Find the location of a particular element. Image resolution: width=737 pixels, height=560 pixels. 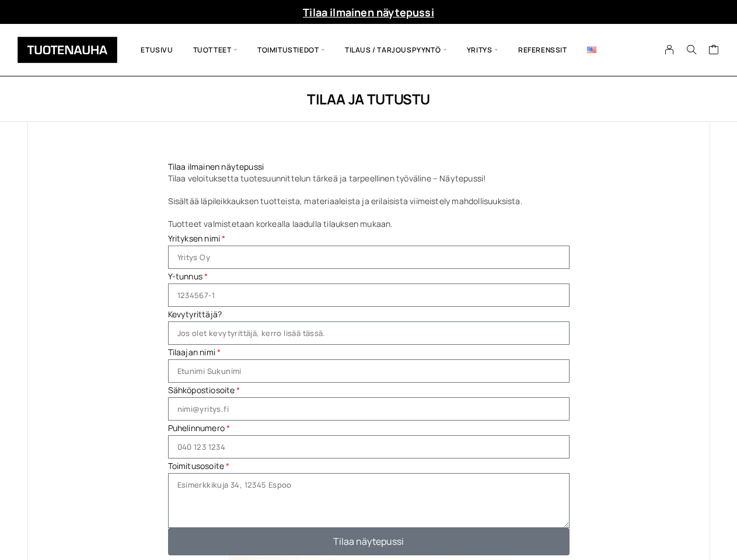

a: My Account is located at coordinates (669, 50).